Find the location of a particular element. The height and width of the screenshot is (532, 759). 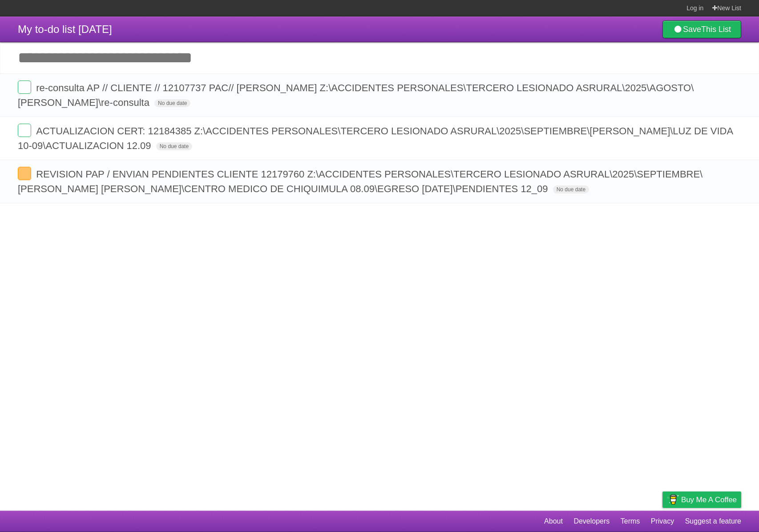

a: Suggest a feature is located at coordinates (713, 522).